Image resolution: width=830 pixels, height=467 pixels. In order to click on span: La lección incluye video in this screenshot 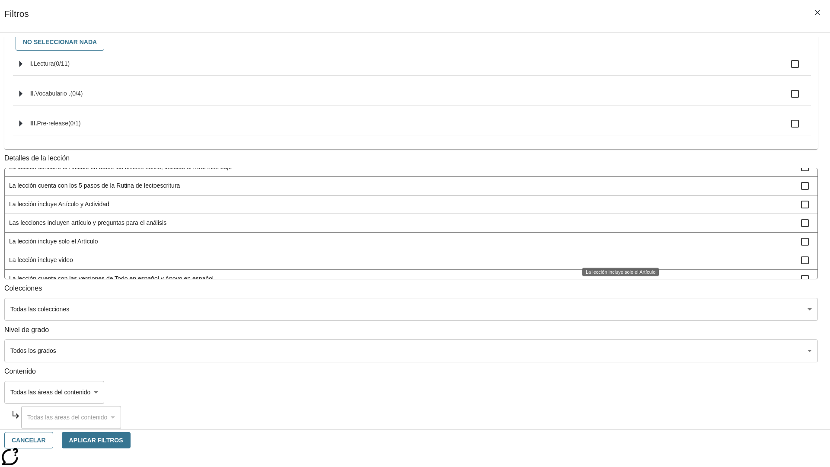, I will do `click(405, 260)`.